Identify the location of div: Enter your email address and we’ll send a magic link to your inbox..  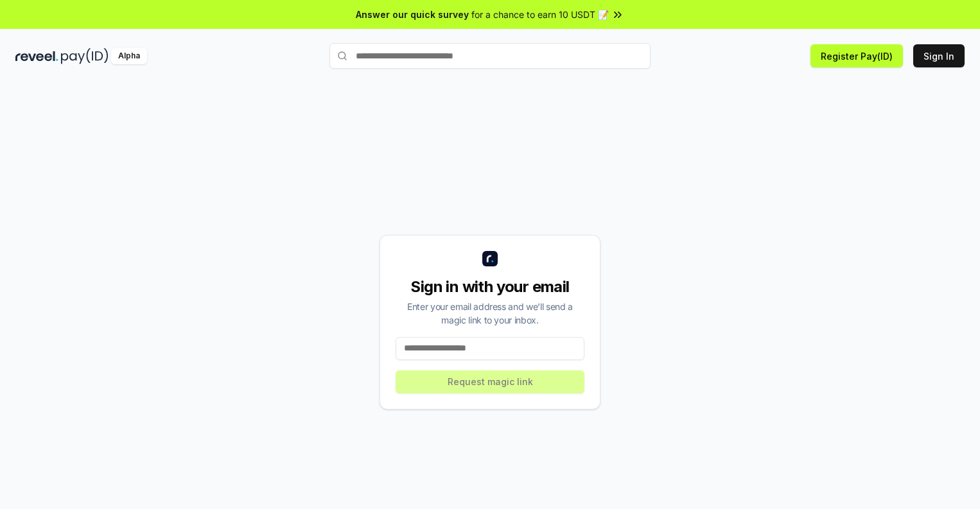
(490, 314).